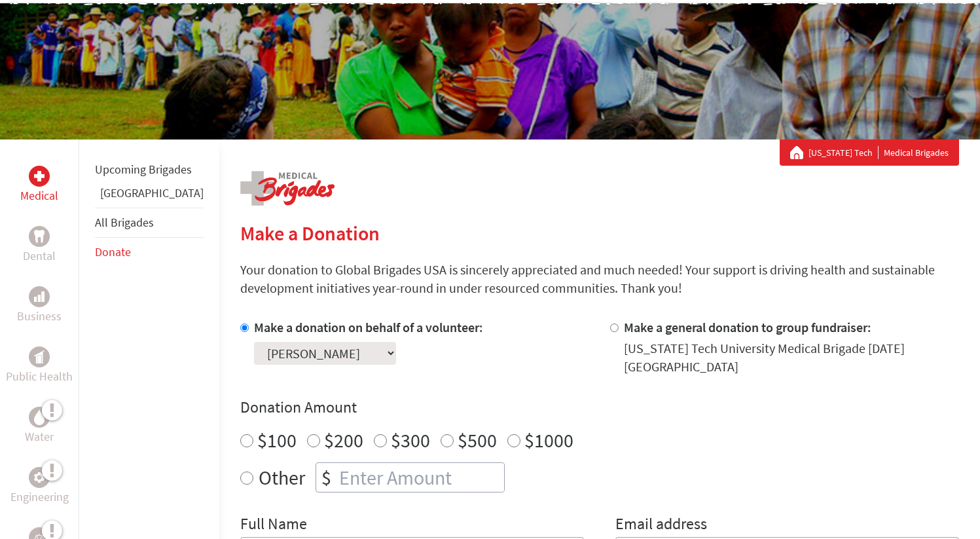 This screenshot has width=980, height=539. Describe the element at coordinates (273, 525) in the screenshot. I see `label: Full Name` at that location.